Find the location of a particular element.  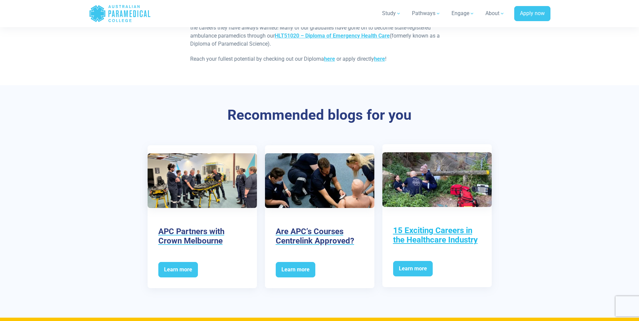

h3: APC Partners with Crown Melbourne is located at coordinates (202, 237).